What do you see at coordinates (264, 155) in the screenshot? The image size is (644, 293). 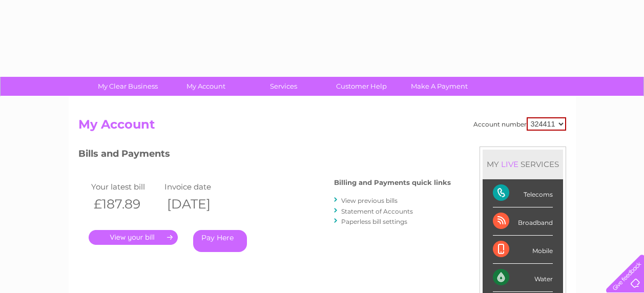 I see `h3: Bills and Payments` at bounding box center [264, 155].